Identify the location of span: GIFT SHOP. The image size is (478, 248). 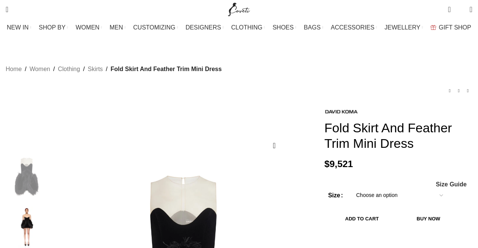
(455, 27).